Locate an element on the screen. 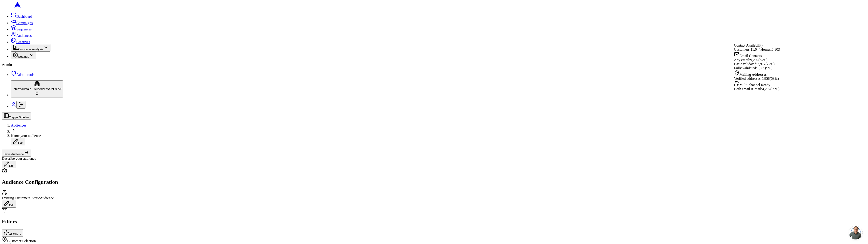 The width and height of the screenshot is (868, 244). span: Multi-channel Ready is located at coordinates (755, 85).